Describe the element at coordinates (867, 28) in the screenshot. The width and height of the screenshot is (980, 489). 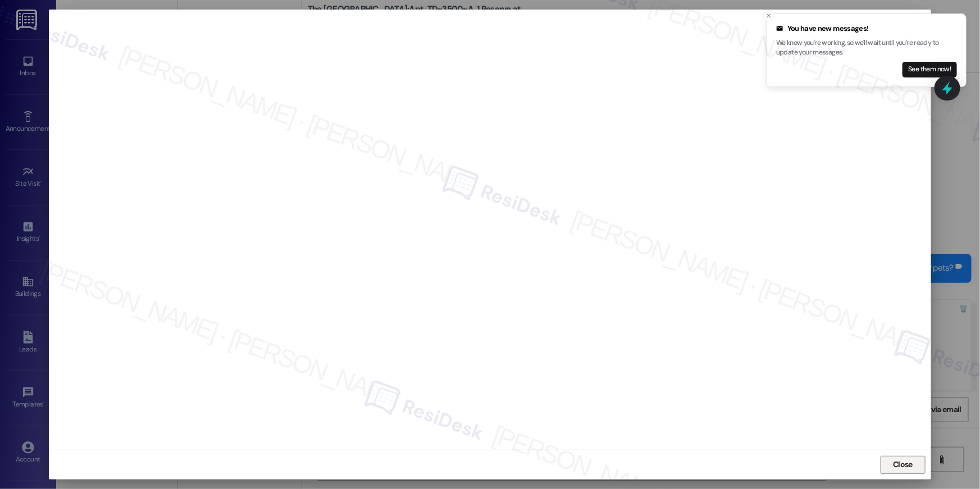
I see `div: You have new messages!` at that location.